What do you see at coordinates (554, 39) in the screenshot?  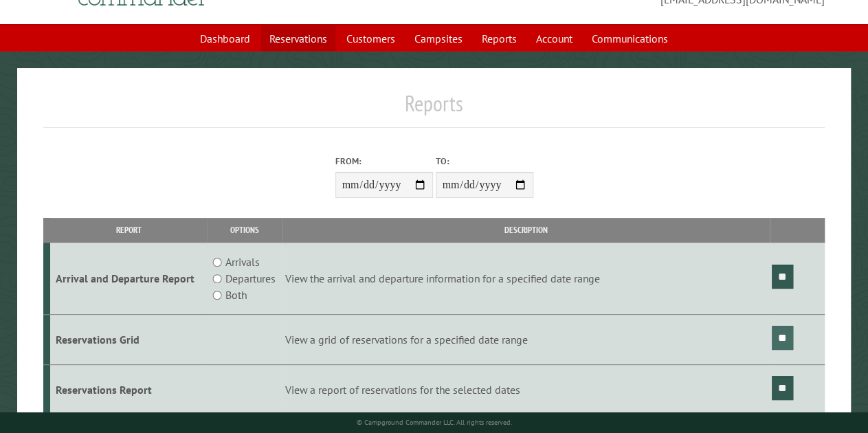 I see `a: Account` at bounding box center [554, 39].